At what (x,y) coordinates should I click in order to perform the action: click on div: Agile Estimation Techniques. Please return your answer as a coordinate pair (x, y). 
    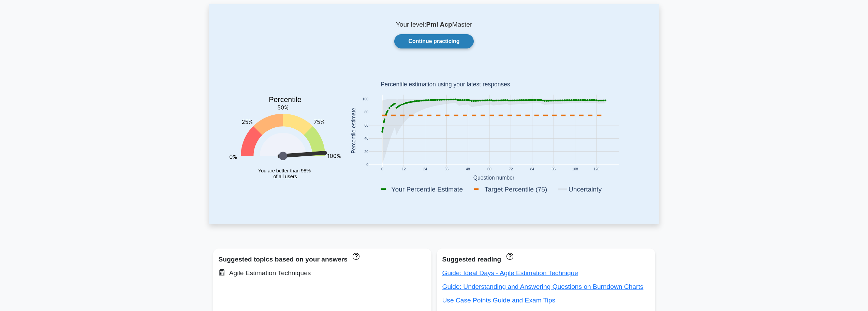
    Looking at the image, I should click on (323, 273).